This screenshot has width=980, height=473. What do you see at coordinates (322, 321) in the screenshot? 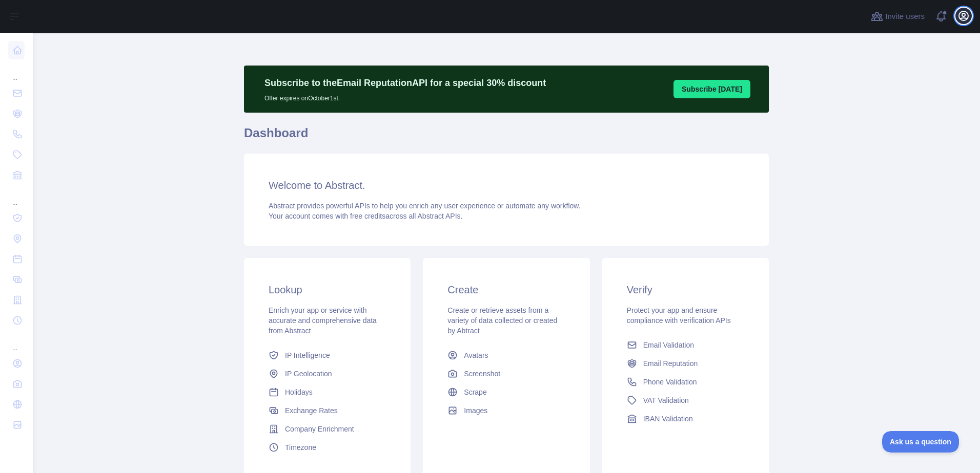
I see `span: Enrich your app or service with accurate and comprehensive data from Abstract` at bounding box center [322, 321].